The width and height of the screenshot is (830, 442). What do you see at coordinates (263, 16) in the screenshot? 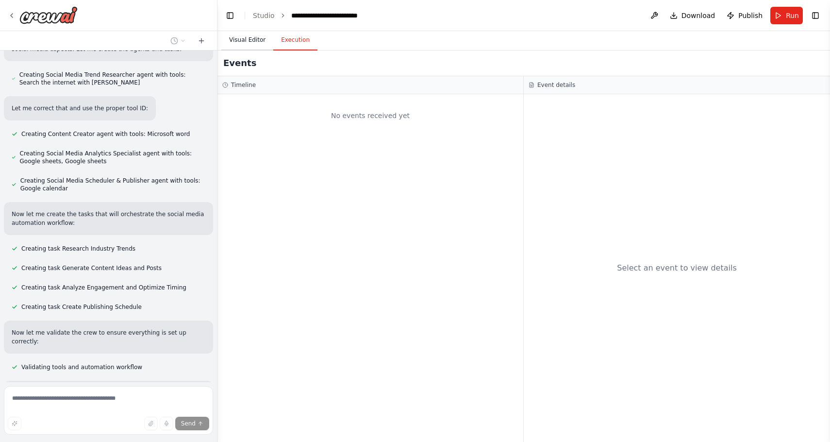
I see `a: Studio` at bounding box center [263, 16].